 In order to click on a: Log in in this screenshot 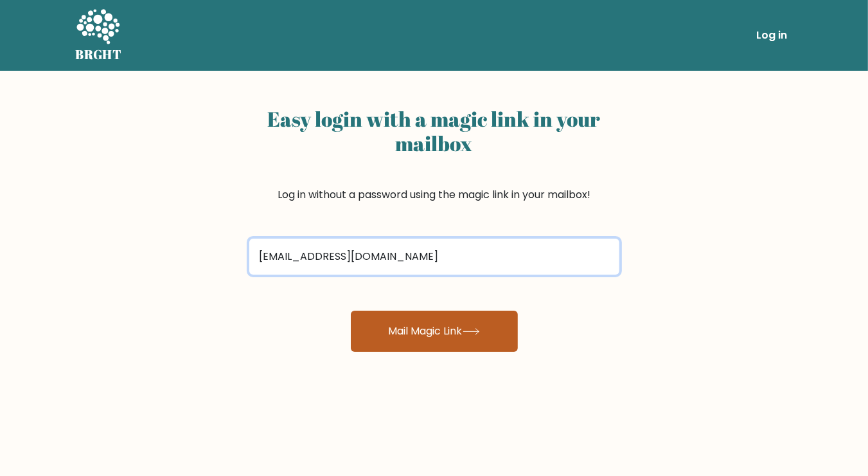, I will do `click(772, 36)`.